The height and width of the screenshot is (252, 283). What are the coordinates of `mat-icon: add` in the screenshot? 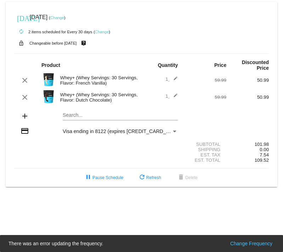 It's located at (25, 116).